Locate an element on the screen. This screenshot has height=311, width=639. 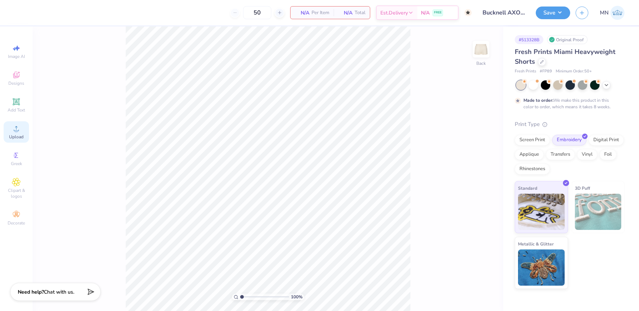
span: Clipart & logos is located at coordinates (16, 193).